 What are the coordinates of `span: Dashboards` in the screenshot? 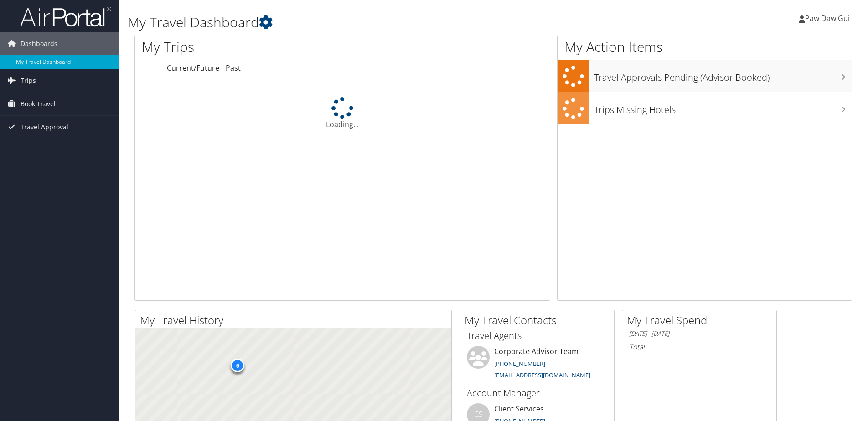 It's located at (39, 44).